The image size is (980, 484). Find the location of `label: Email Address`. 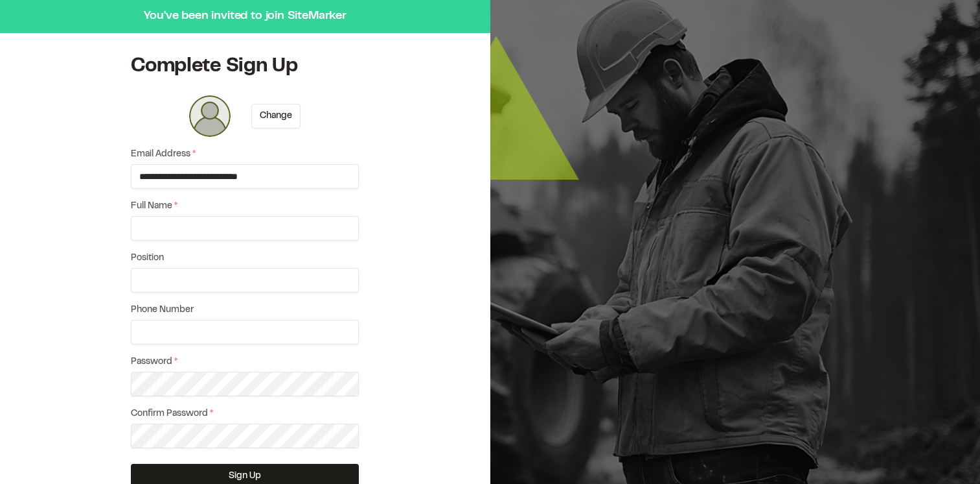

label: Email Address is located at coordinates (245, 154).